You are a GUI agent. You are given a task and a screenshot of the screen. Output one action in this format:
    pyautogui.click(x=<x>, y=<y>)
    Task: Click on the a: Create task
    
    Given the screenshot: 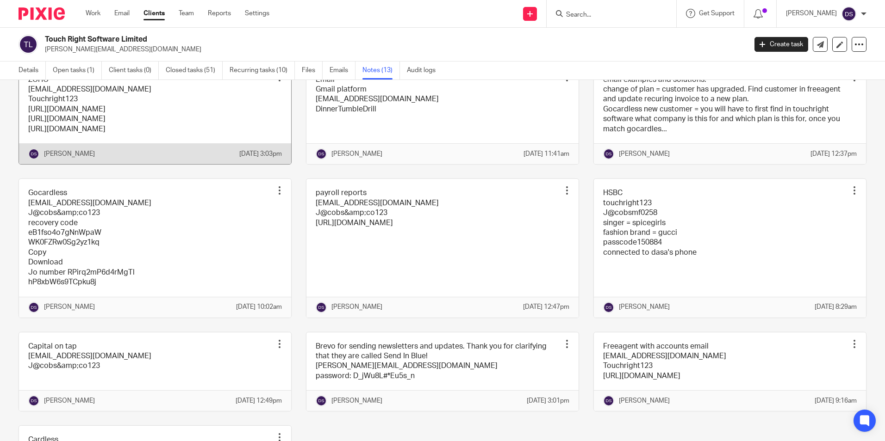 What is the action you would take?
    pyautogui.click(x=781, y=44)
    